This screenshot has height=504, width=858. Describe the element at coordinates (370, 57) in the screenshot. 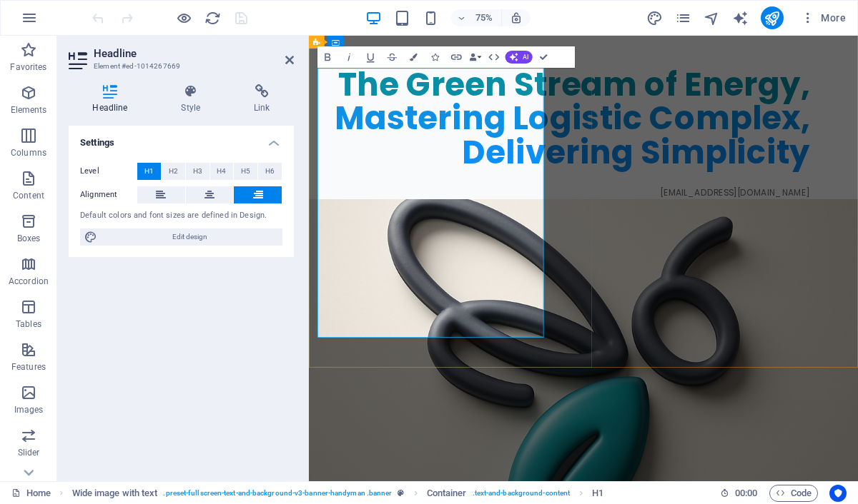

I see `button: Underline (⌘U)` at that location.